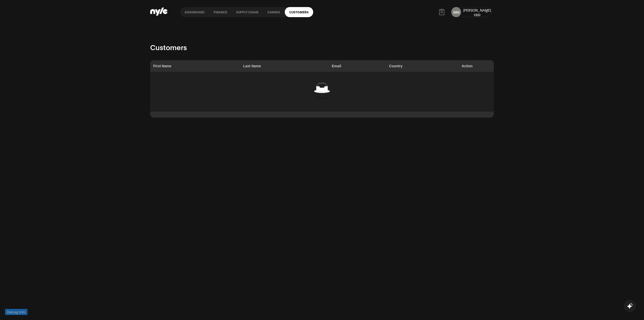 The height and width of the screenshot is (320, 644). What do you see at coordinates (16, 312) in the screenshot?
I see `span: Debug Info` at bounding box center [16, 312].